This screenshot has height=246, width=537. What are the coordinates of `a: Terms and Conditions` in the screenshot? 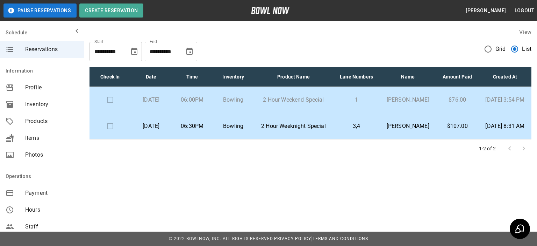 It's located at (340, 238).